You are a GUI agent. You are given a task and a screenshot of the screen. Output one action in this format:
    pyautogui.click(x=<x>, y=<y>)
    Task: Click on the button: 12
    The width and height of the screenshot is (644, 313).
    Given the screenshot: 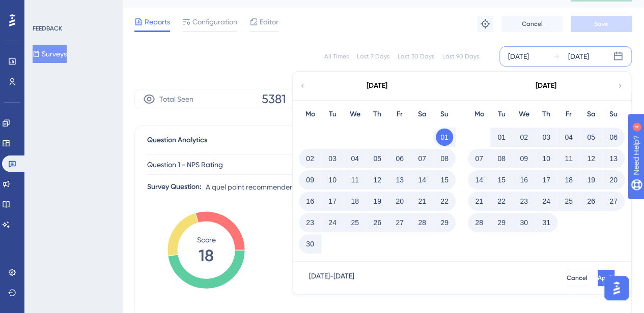 What is the action you would take?
    pyautogui.click(x=591, y=159)
    